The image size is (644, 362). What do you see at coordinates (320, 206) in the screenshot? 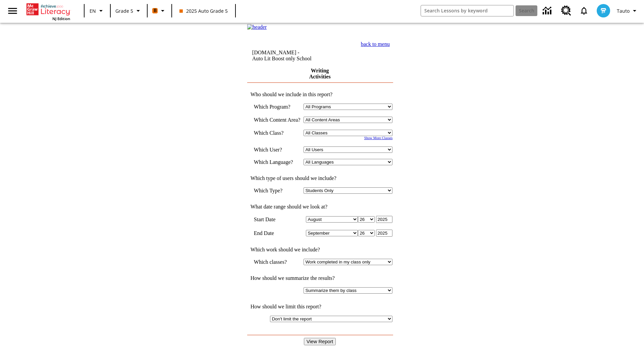
I see `td: What date range should we look at?` at bounding box center [320, 206].